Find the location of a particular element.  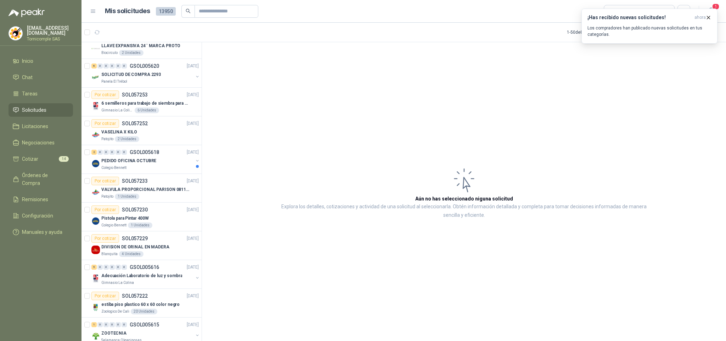

span: 14 is located at coordinates (64, 159).